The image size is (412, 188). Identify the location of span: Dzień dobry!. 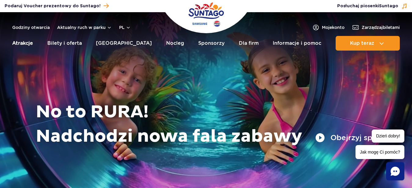
(388, 136).